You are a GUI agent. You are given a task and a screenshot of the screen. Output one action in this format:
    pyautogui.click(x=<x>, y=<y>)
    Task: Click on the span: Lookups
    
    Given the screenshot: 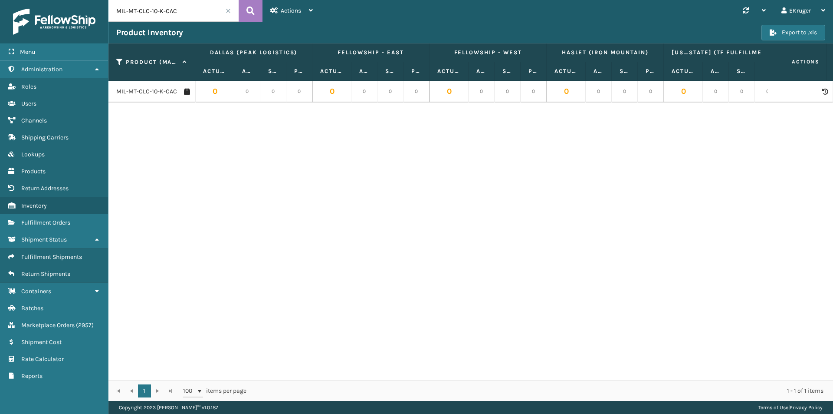 What is the action you would take?
    pyautogui.click(x=33, y=154)
    